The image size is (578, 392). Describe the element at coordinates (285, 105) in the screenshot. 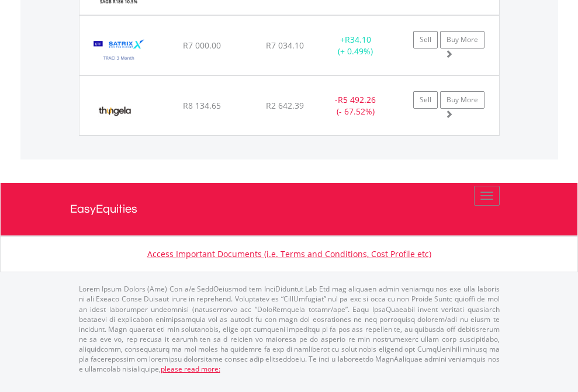

I see `span: R2 642.39` at that location.